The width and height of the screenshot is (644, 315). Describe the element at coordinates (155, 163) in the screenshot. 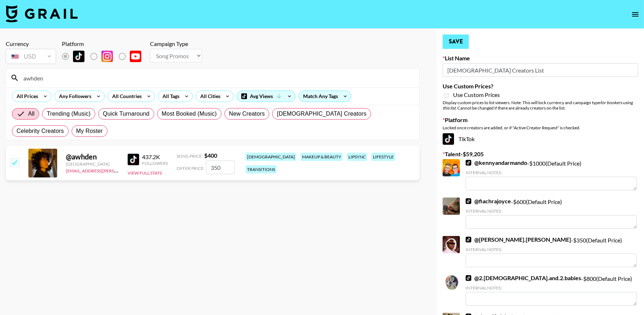

I see `div: Followers` at that location.